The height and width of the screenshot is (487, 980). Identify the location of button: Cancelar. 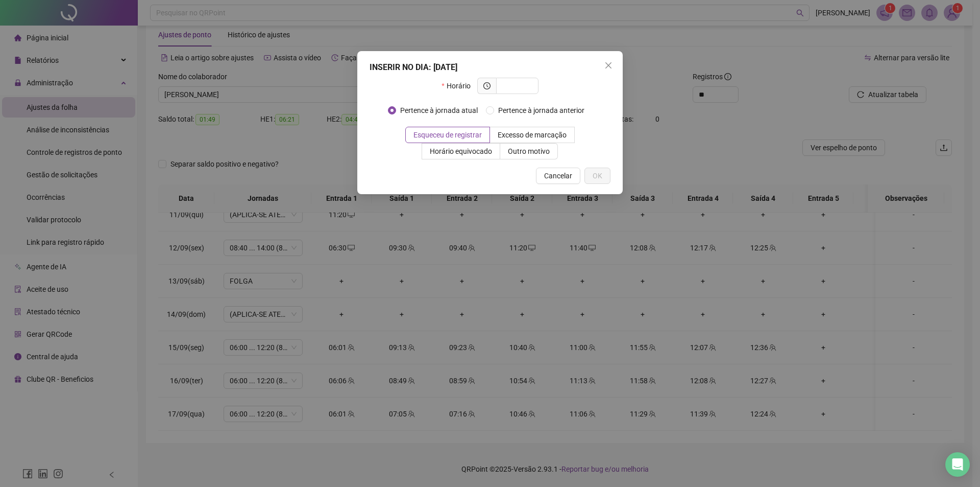
(558, 175).